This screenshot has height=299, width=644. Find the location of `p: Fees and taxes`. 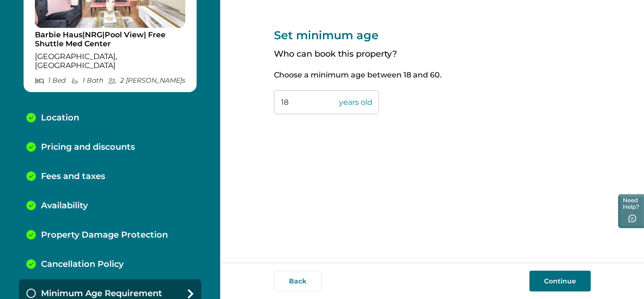

p: Fees and taxes is located at coordinates (73, 177).